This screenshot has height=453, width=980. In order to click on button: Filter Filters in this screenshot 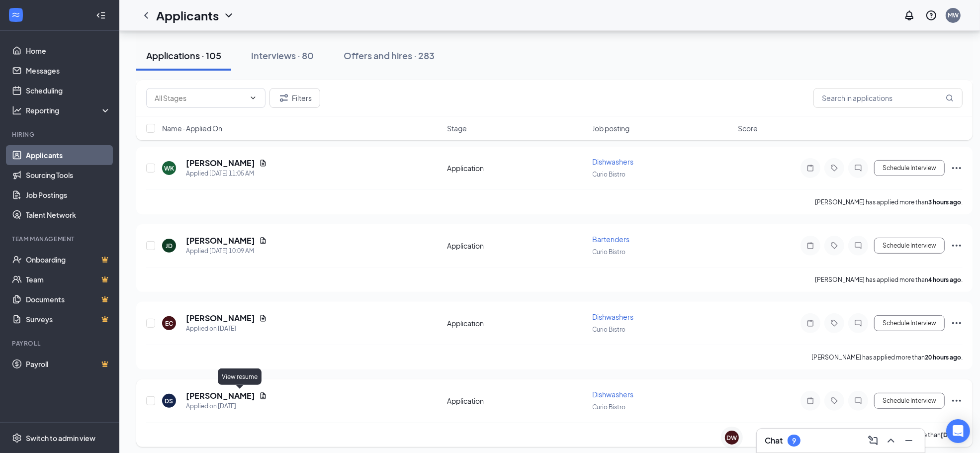, I will do `click(295, 98)`.